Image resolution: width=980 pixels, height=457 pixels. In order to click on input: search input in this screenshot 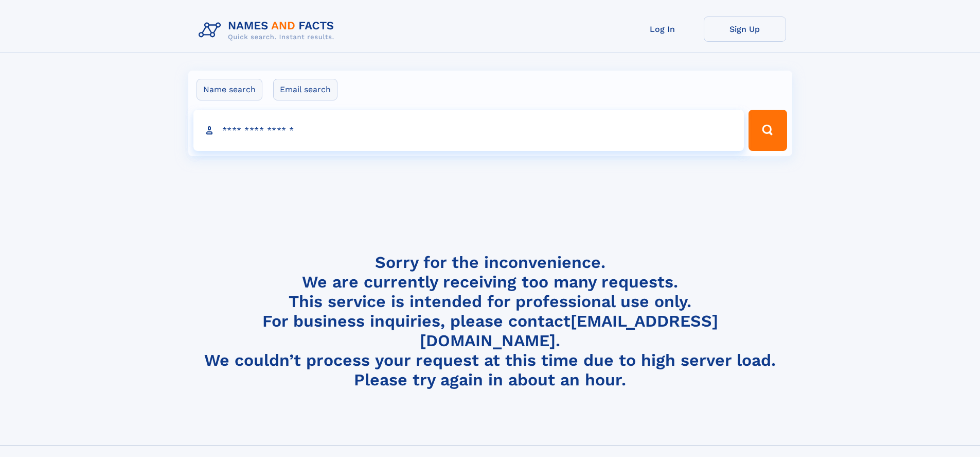, I will do `click(469, 130)`.